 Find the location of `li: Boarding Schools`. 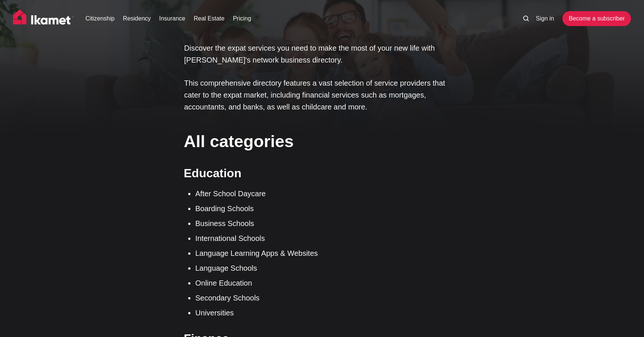

li: Boarding Schools is located at coordinates (328, 208).